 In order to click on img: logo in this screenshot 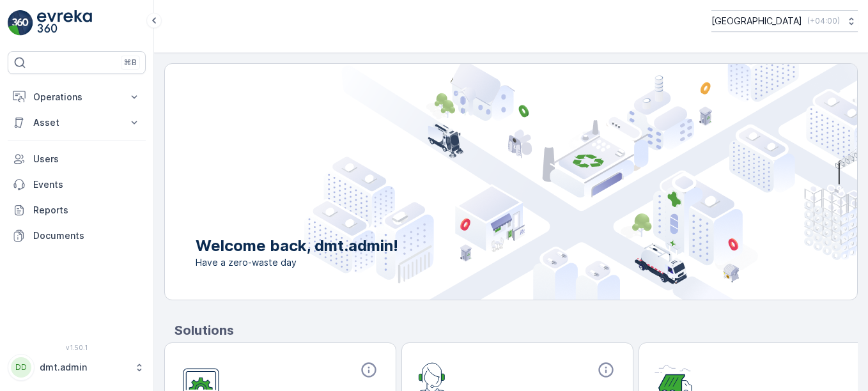, I will do `click(20, 23)`.